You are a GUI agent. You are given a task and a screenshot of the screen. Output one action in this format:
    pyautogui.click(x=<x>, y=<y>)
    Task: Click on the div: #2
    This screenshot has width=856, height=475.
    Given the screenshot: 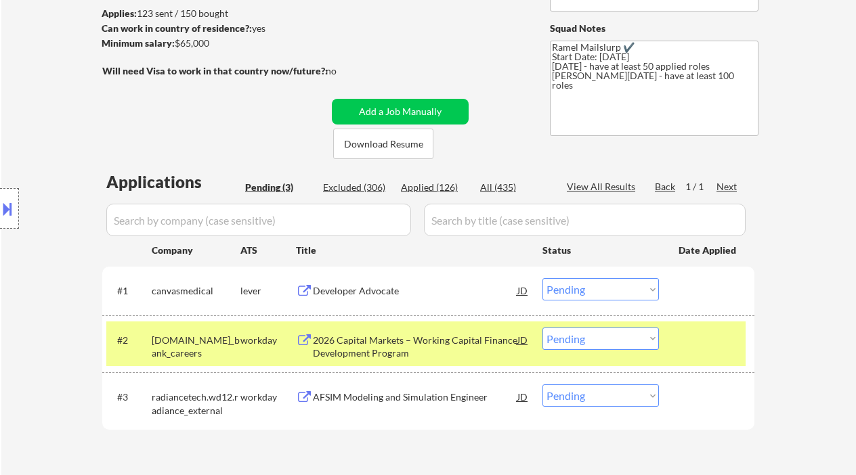 What is the action you would take?
    pyautogui.click(x=129, y=341)
    